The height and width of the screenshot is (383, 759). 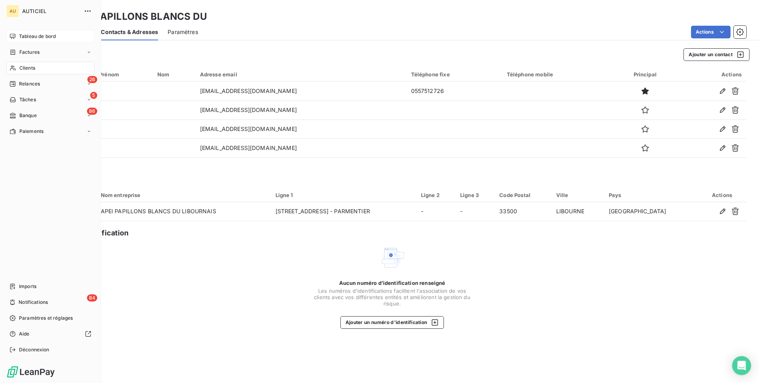 What do you see at coordinates (392, 283) in the screenshot?
I see `span: Aucun numéro d’identification renseigné` at bounding box center [392, 283].